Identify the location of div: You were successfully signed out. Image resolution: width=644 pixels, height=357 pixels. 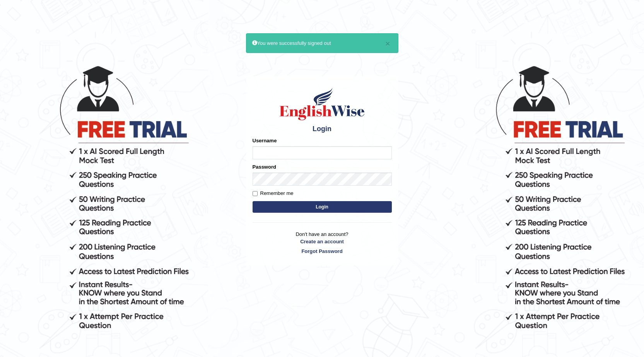
(322, 43).